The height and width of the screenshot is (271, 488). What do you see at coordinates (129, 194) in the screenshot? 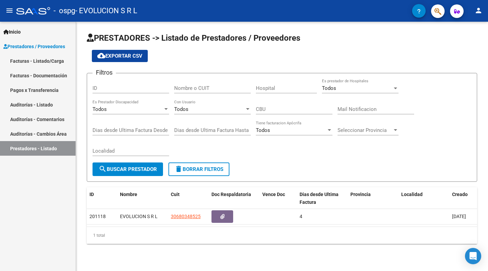
I see `span: Nombre` at bounding box center [129, 194].